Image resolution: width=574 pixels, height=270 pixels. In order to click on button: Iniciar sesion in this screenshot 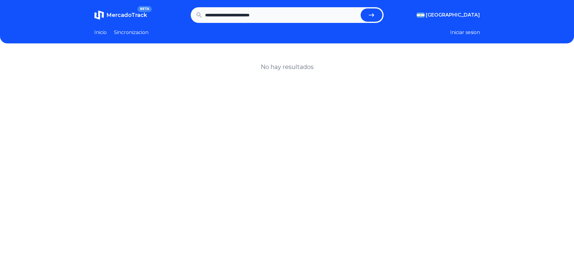, I will do `click(465, 33)`.